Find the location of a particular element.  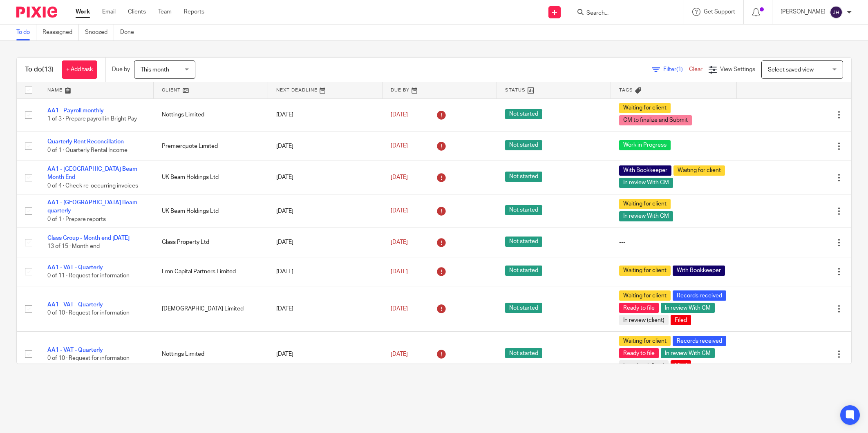

a: + Add task is located at coordinates (79, 69).